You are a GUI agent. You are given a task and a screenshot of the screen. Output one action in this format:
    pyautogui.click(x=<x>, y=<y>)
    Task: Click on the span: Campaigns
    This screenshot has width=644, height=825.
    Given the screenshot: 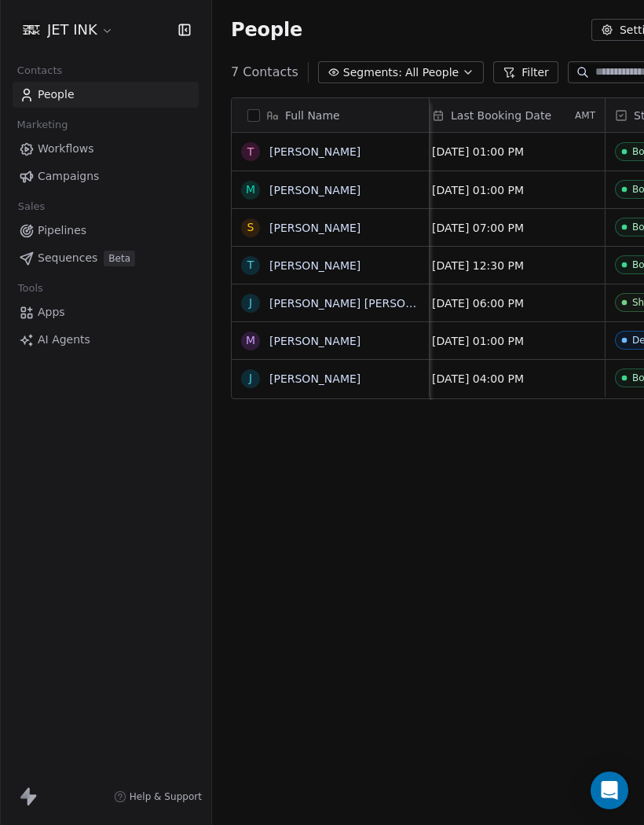 What is the action you would take?
    pyautogui.click(x=68, y=176)
    